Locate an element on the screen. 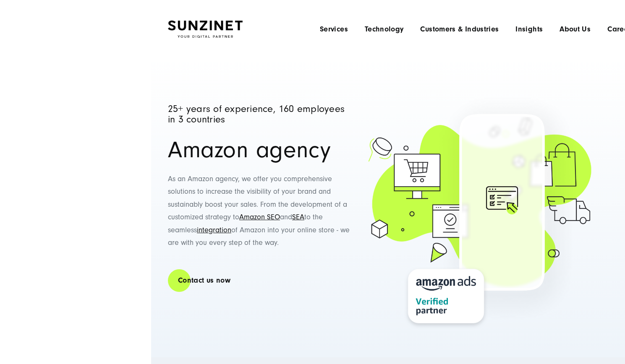 This screenshot has height=364, width=625. span: Services is located at coordinates (333, 29).